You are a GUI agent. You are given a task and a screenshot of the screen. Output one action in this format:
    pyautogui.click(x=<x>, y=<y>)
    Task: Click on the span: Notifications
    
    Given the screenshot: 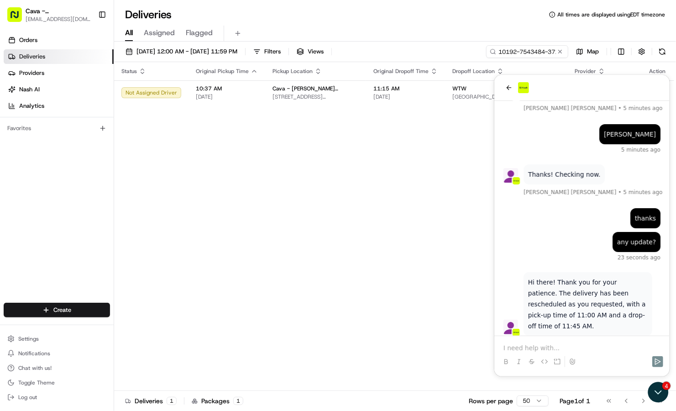 What is the action you would take?
    pyautogui.click(x=34, y=353)
    